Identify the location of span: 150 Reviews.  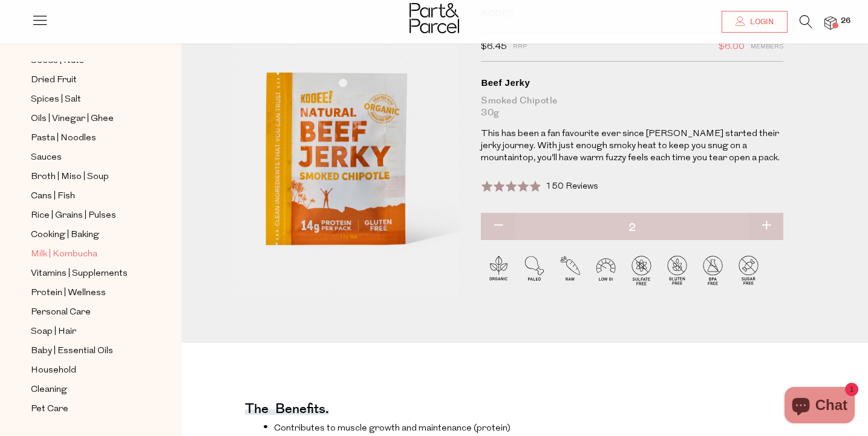
(572, 186).